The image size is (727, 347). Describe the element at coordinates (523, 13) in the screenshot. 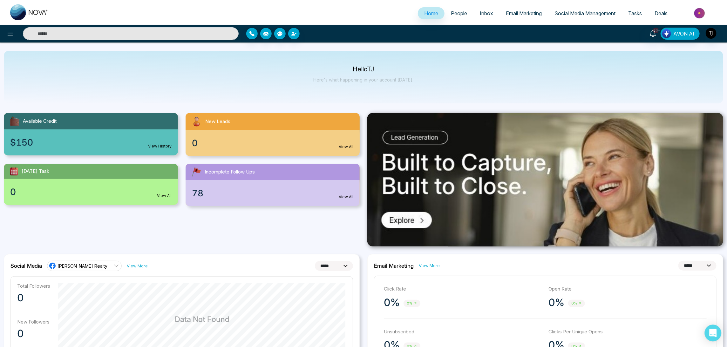

I see `a: Email Marketing` at that location.